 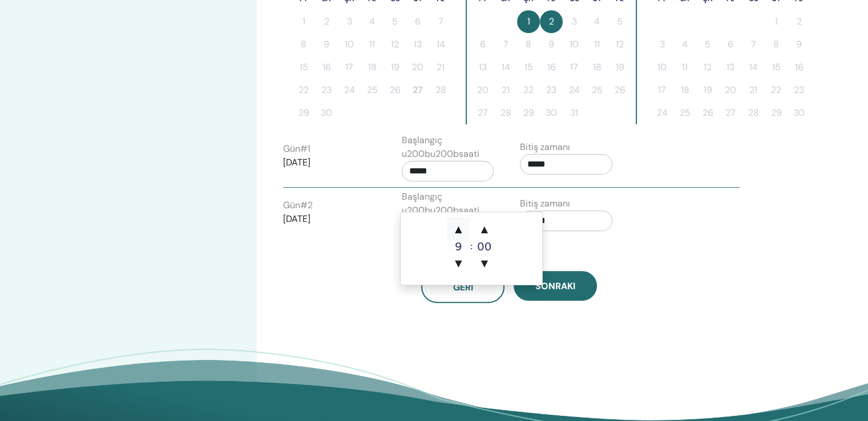 I want to click on span: Sonraki, so click(x=556, y=286).